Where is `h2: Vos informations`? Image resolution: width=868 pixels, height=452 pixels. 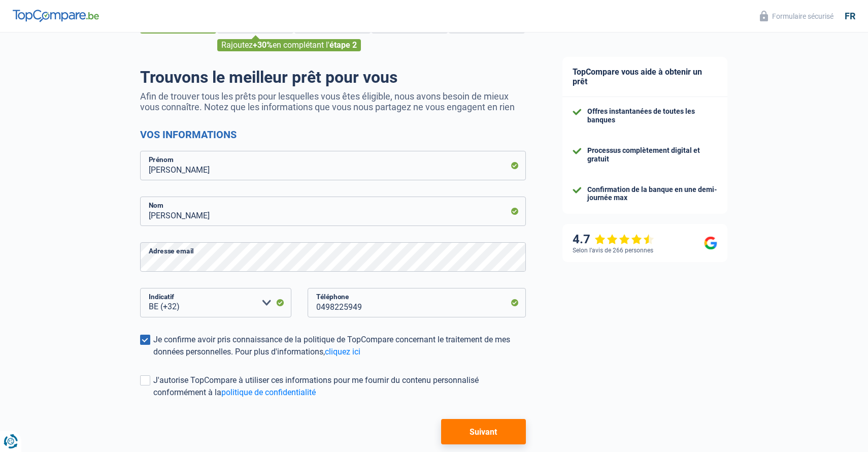 h2: Vos informations is located at coordinates (333, 134).